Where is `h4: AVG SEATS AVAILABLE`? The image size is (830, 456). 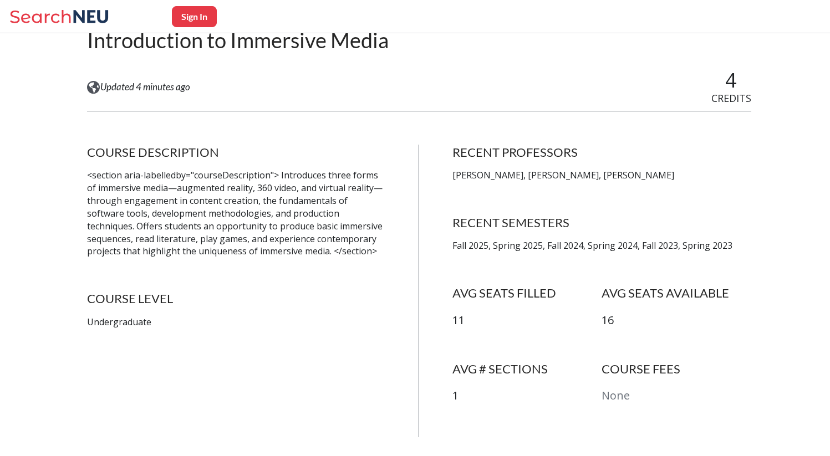
h4: AVG SEATS AVAILABLE is located at coordinates (676, 293).